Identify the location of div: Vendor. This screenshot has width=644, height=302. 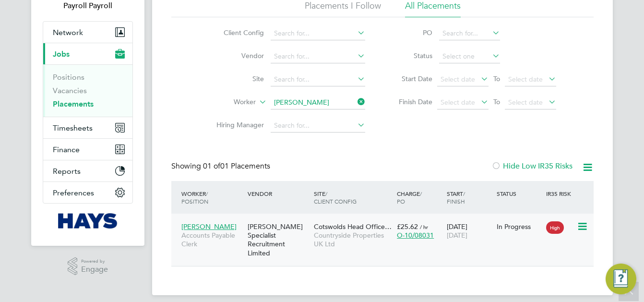
(278, 194).